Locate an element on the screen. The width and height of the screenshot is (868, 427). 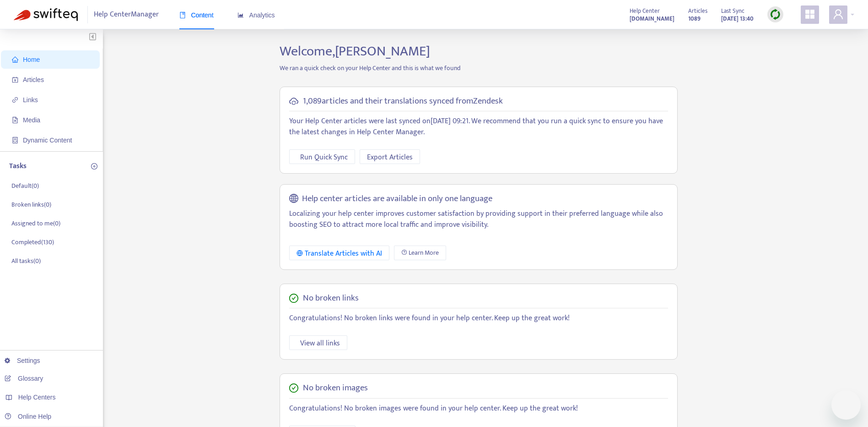
button: Export Articles is located at coordinates (390, 157).